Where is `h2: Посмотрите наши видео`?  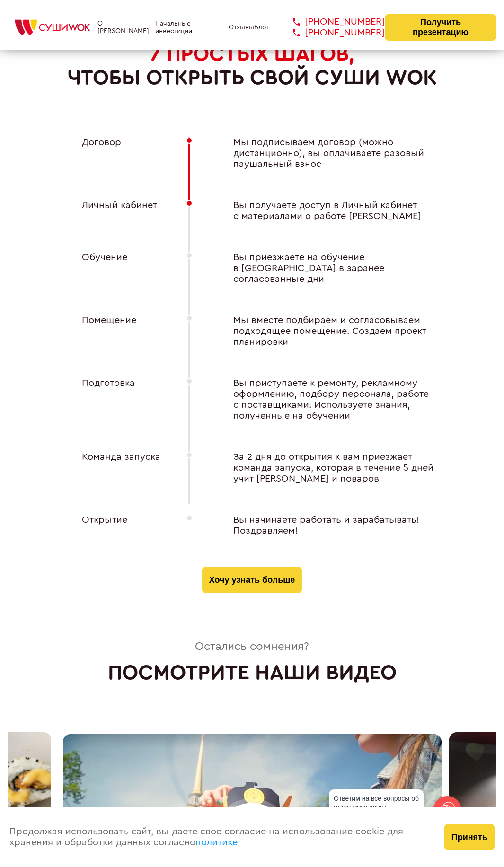
h2: Посмотрите наши видео is located at coordinates (252, 673).